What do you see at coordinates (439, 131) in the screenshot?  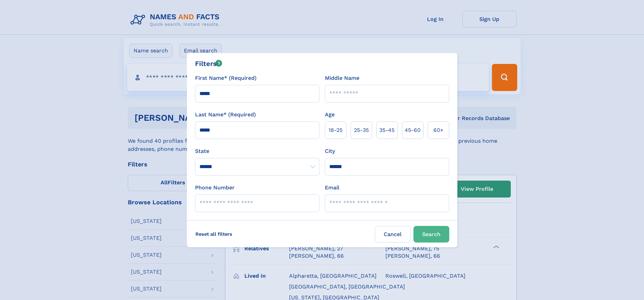 I see `span: 60+` at bounding box center [439, 131].